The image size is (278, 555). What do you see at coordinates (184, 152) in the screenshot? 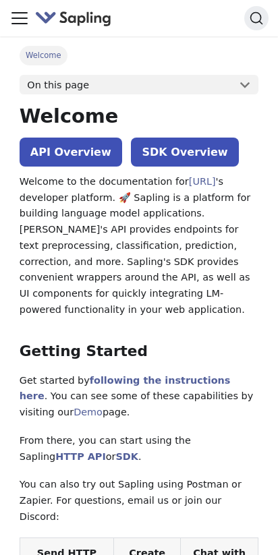
I see `a: SDK Overview` at bounding box center [184, 152].